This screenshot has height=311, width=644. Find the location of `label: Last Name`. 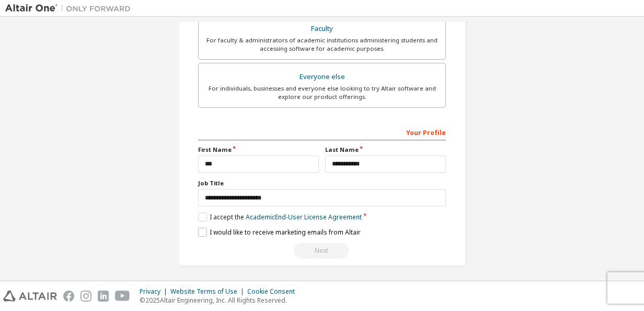

label: Last Name is located at coordinates (386, 150).